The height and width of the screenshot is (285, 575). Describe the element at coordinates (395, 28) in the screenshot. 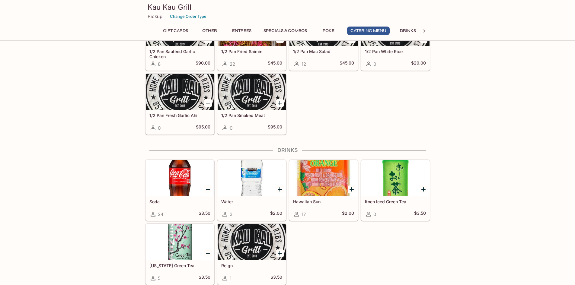

I see `div: 1/2 Pan White Rice` at that location.